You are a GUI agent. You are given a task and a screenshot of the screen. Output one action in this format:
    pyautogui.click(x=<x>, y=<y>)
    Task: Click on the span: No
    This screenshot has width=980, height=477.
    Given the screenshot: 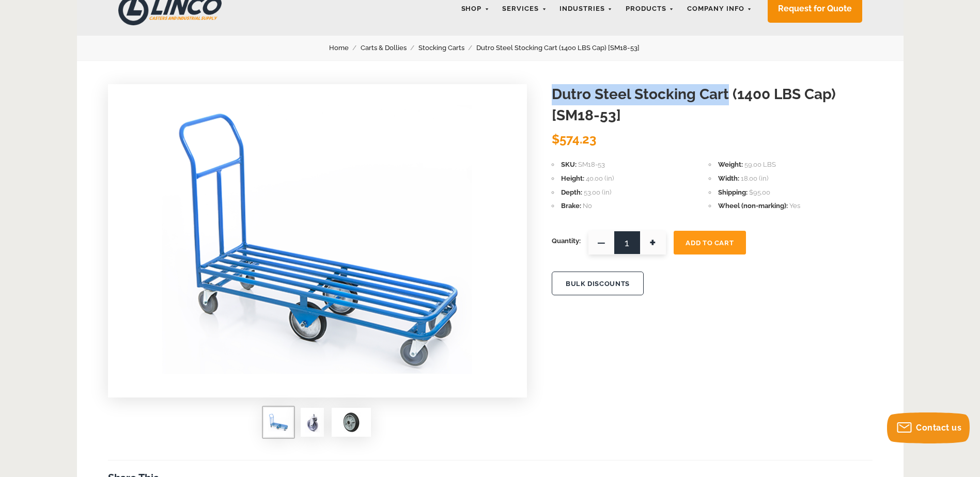 What is the action you would take?
    pyautogui.click(x=587, y=206)
    